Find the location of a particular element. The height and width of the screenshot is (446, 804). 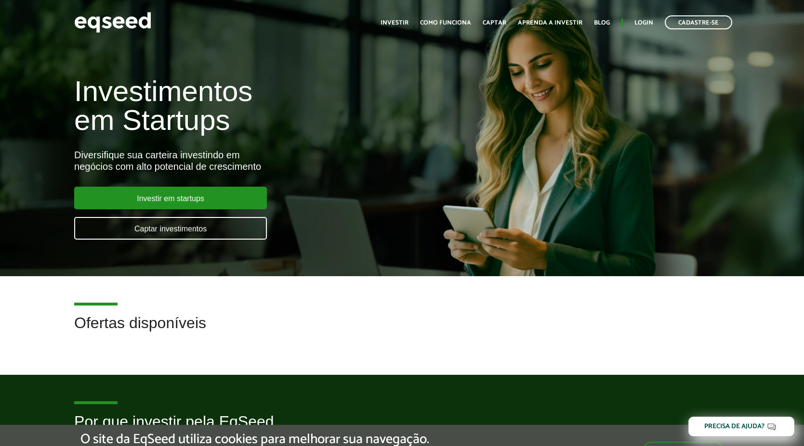

h1: Investimentos em Startups is located at coordinates (268, 106).